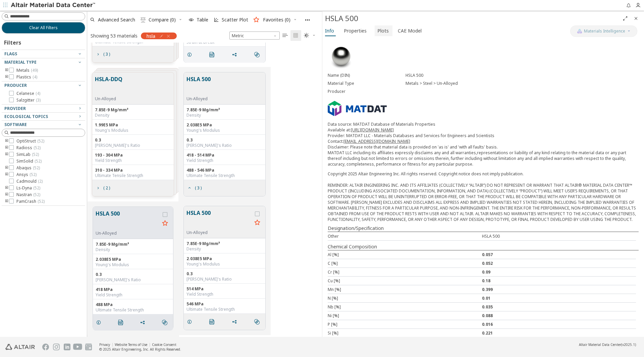 The width and height of the screenshot is (644, 357). What do you see at coordinates (225, 289) in the screenshot?
I see `div: 514 MPa` at bounding box center [225, 289].